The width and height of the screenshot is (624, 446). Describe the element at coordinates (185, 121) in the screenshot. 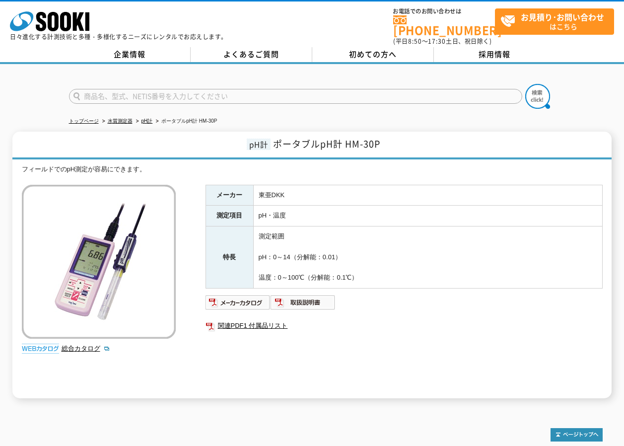

I see `li: ポータブルpH計 HM-30P` at that location.